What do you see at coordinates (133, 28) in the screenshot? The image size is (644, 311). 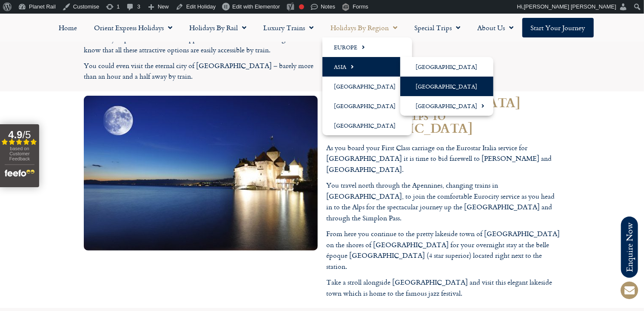 I see `a: Orient Express Holidays` at bounding box center [133, 28].